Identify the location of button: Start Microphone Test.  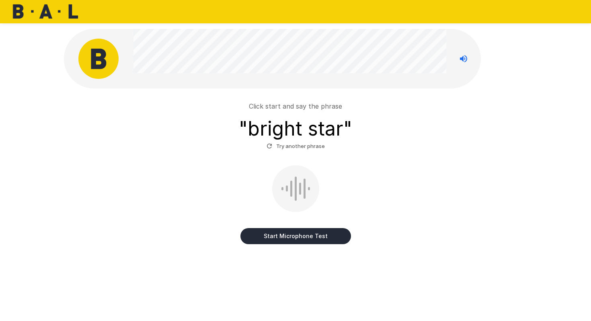
(295, 236).